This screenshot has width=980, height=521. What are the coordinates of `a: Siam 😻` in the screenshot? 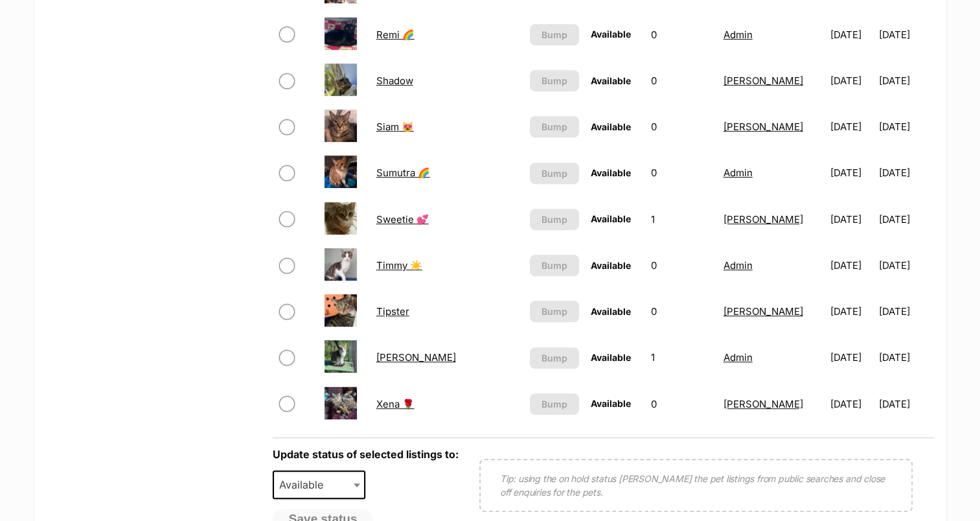 It's located at (395, 126).